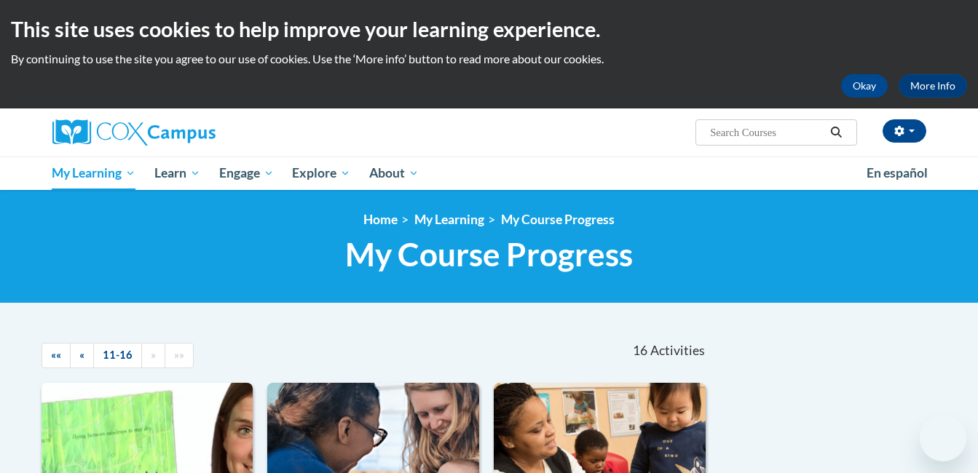 The height and width of the screenshot is (473, 978). I want to click on a: About, so click(394, 173).